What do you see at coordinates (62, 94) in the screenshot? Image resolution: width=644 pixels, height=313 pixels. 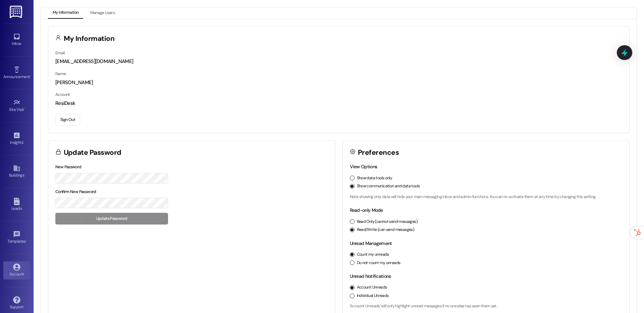 I see `label: Account` at bounding box center [62, 94].